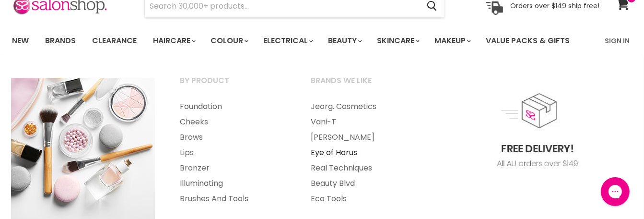  Describe the element at coordinates (452, 41) in the screenshot. I see `a: Makeup` at that location.